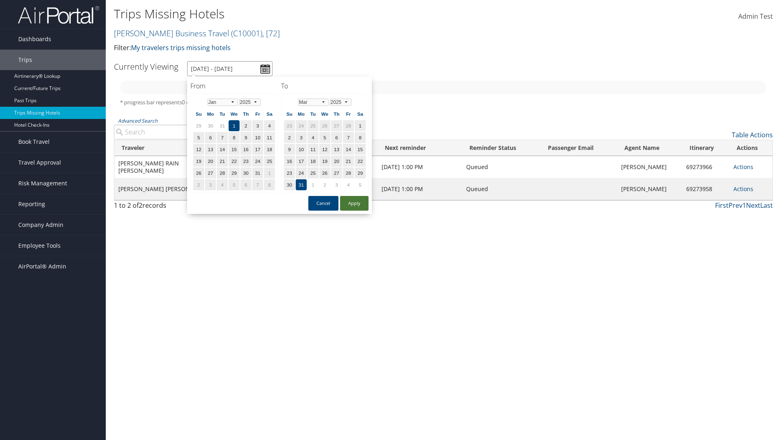 The width and height of the screenshot is (781, 440). I want to click on span: Trips, so click(25, 60).